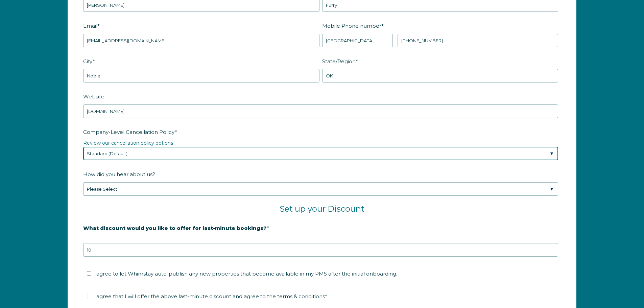 Image resolution: width=644 pixels, height=308 pixels. What do you see at coordinates (136, 240) in the screenshot?
I see `strong: 20% is recommended, minimum of 10%` at bounding box center [136, 240].